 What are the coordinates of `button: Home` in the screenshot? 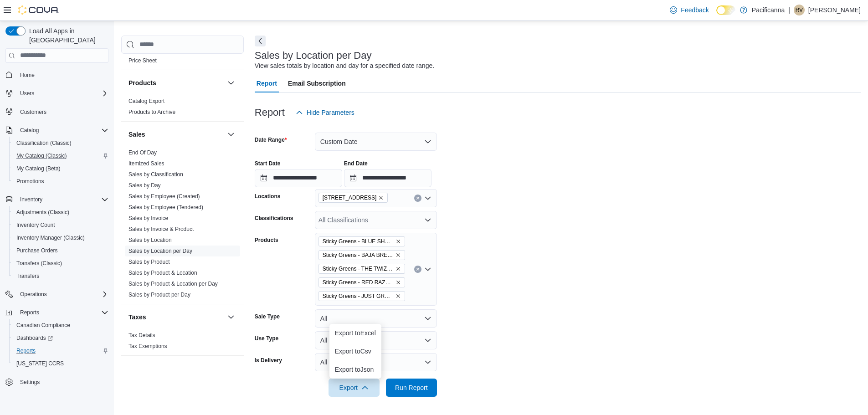 It's located at (57, 75).